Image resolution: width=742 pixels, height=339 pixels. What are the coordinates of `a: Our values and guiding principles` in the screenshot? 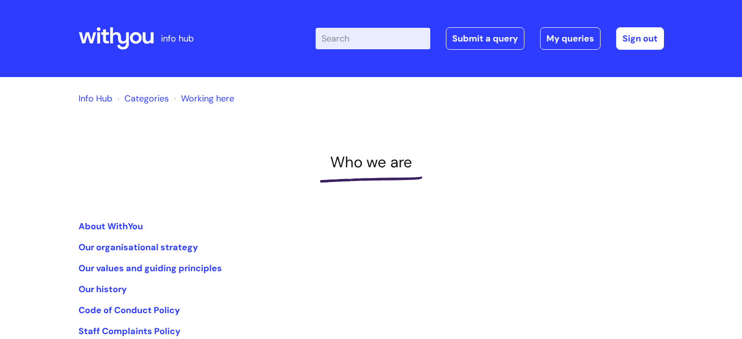 It's located at (150, 268).